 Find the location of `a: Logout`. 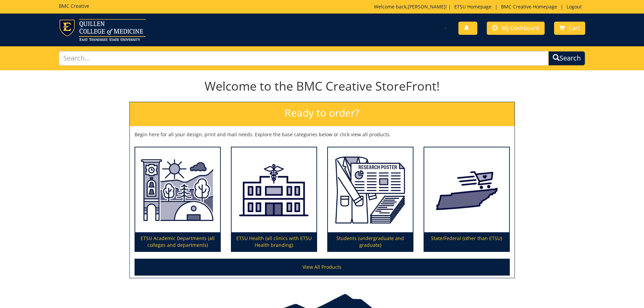

a: Logout is located at coordinates (574, 7).